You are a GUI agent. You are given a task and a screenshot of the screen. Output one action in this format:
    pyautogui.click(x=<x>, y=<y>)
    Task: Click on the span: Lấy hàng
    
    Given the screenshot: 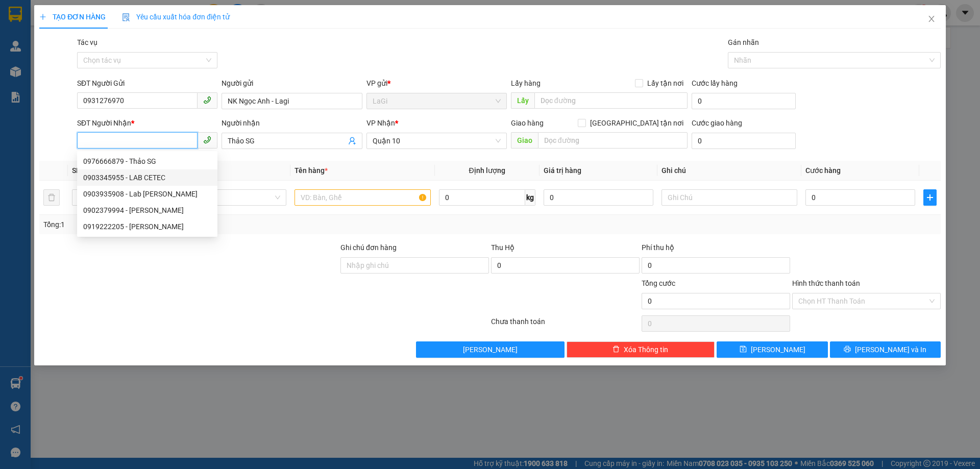 What is the action you would take?
    pyautogui.click(x=526, y=83)
    